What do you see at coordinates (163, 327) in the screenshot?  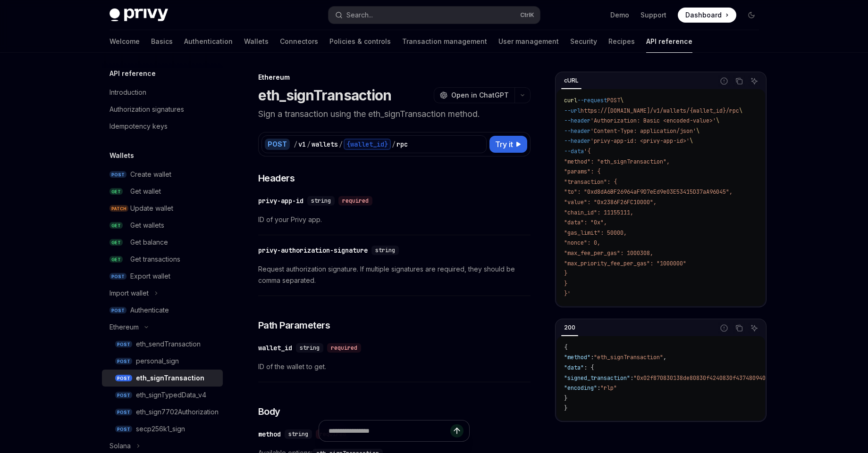 I see `button: Toggle Ethereum section` at bounding box center [163, 327].